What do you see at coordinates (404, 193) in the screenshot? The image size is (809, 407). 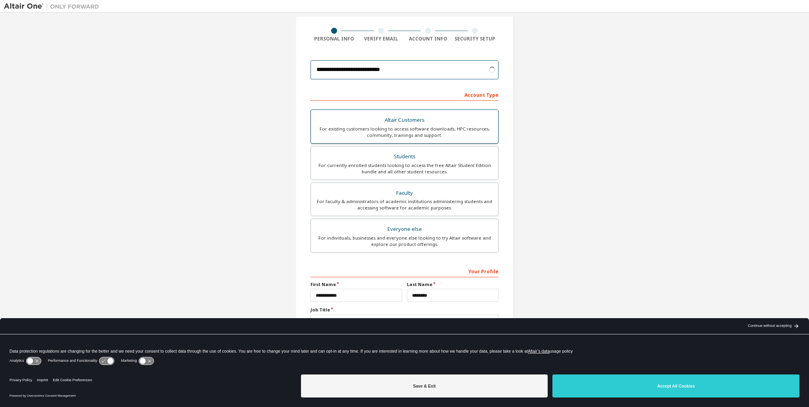 I see `div: Faculty` at bounding box center [404, 193].